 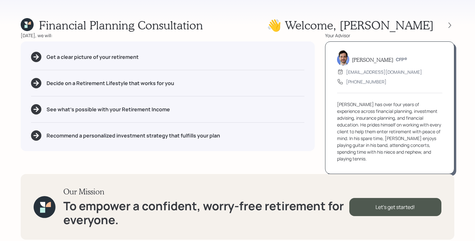 What do you see at coordinates (206, 212) in the screenshot?
I see `h1: To empower a confident, worry-free retirement for everyone.` at bounding box center [206, 212].